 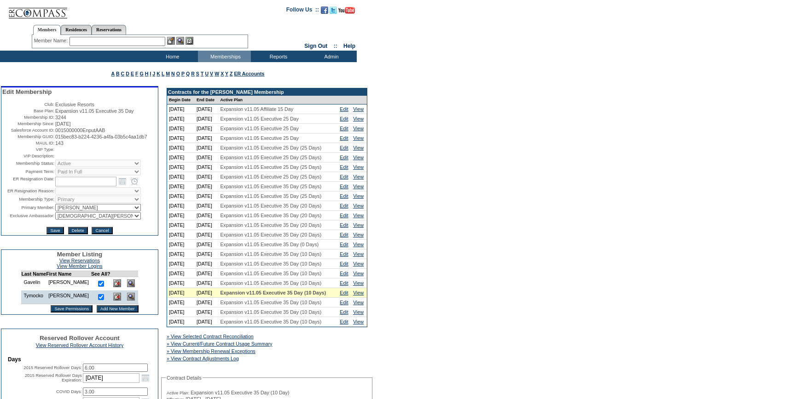 I want to click on a: View Member Logins, so click(x=79, y=266).